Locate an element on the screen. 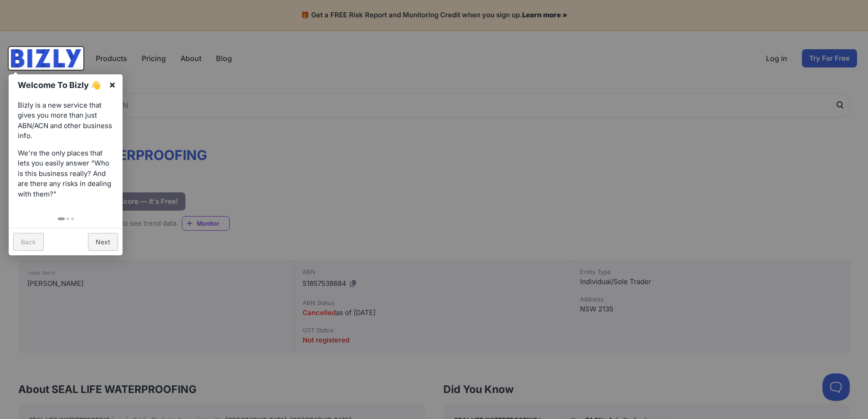 The height and width of the screenshot is (419, 868). h1: Welcome To Bizly 👋 is located at coordinates (61, 85).